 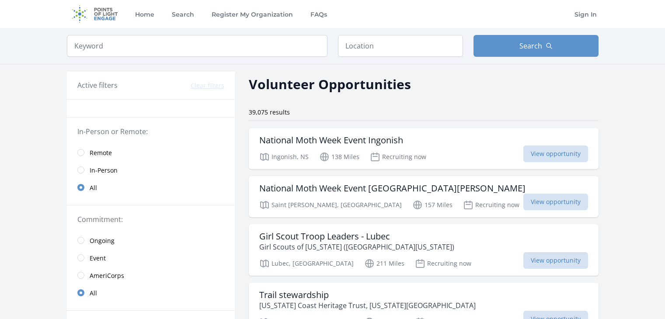 What do you see at coordinates (151, 240) in the screenshot?
I see `a: Ongoing` at bounding box center [151, 240].